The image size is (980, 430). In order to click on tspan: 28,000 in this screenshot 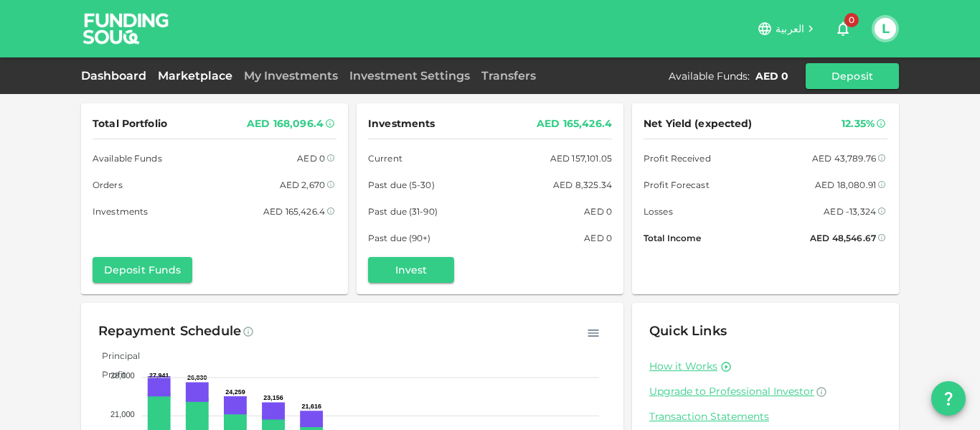, I will do `click(122, 375)`.